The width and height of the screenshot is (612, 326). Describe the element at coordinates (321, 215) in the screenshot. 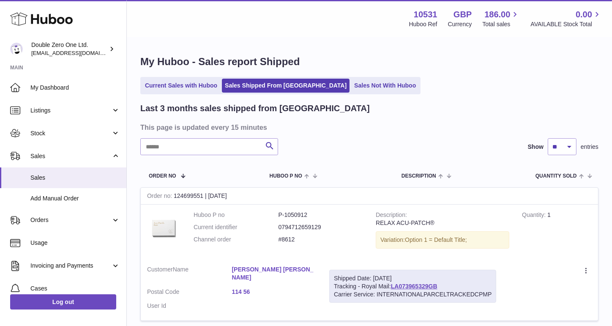

I see `dd: P-1050912` at that location.